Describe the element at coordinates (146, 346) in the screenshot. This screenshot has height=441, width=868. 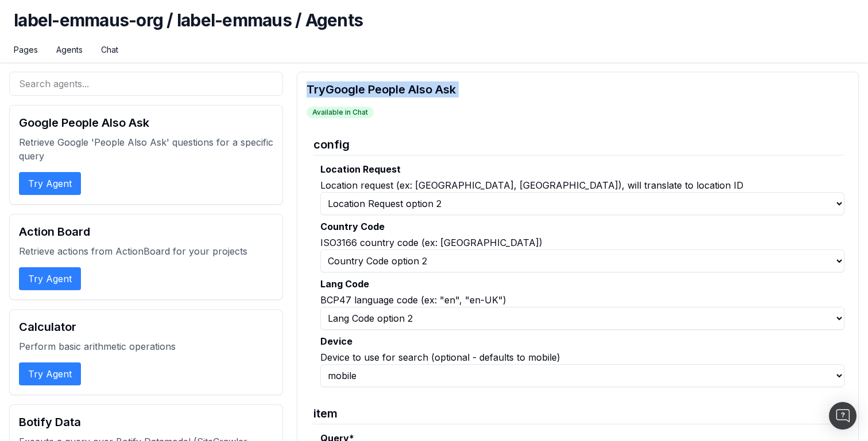
I see `p: Perform basic arithmetic operations` at that location.